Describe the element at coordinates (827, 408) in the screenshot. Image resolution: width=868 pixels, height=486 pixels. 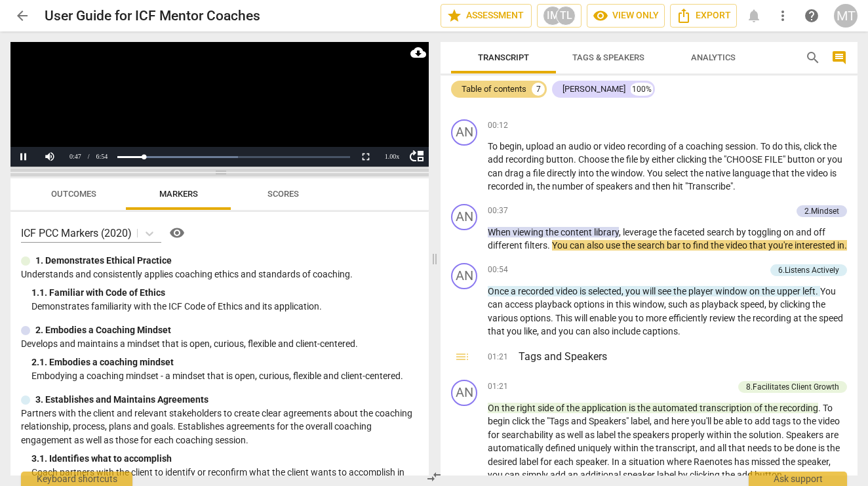
I see `span: To` at that location.